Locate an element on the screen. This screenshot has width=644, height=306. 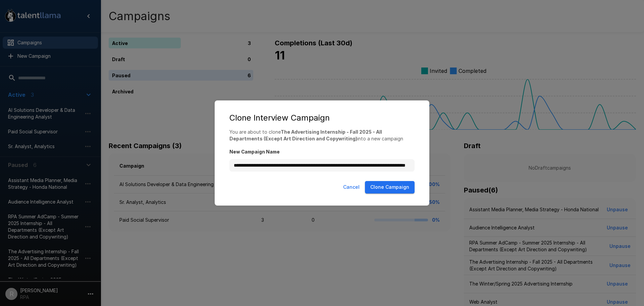
p: You are about to clone into a new campaign is located at coordinates (322, 135).